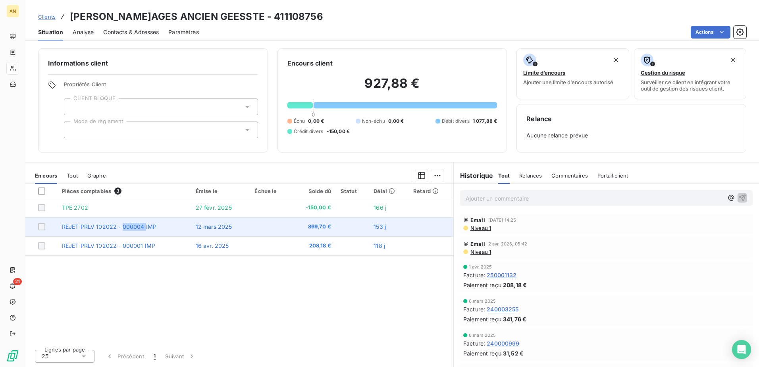  What do you see at coordinates (214, 207) in the screenshot?
I see `span: 27 févr. 2025` at bounding box center [214, 207].